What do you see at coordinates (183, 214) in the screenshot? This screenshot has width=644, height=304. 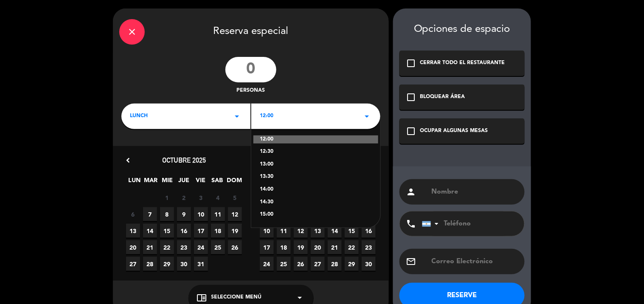 I see `span: 9` at bounding box center [183, 214].